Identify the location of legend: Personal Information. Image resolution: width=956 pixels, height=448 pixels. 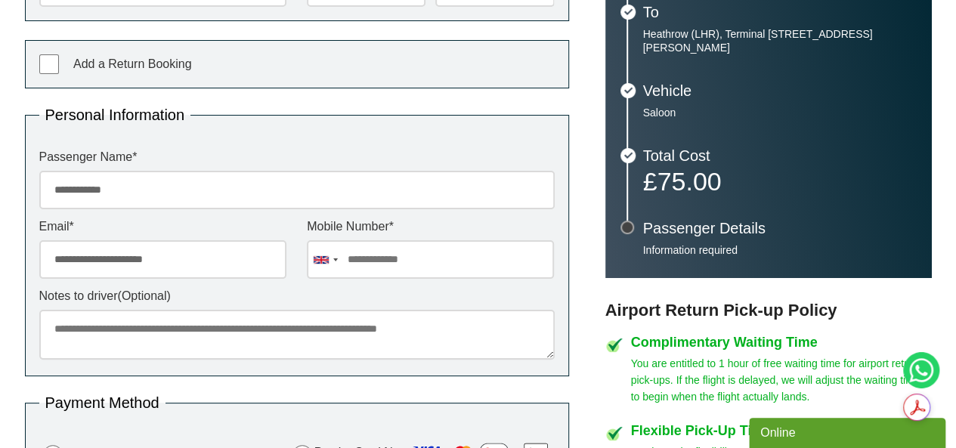
(115, 115).